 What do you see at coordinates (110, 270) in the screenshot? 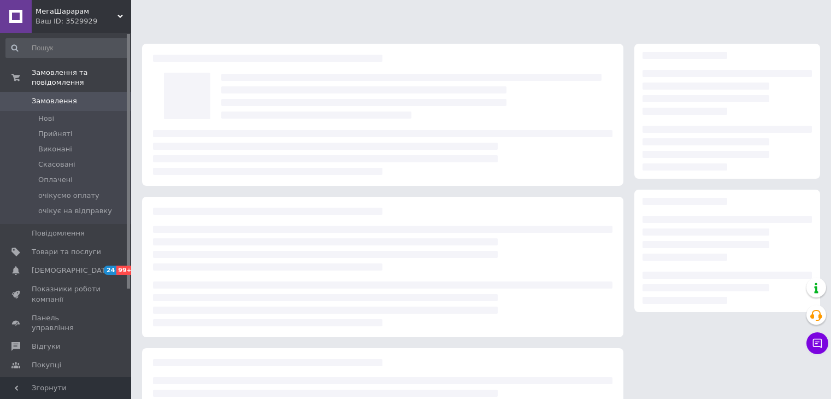
I see `span: 24` at bounding box center [110, 270].